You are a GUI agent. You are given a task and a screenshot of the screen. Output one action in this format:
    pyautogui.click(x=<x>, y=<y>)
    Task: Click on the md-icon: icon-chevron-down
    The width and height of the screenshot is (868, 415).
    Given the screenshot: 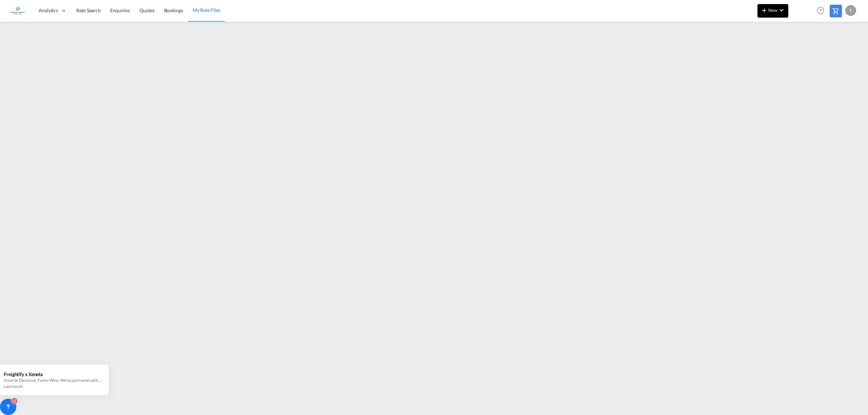 What is the action you would take?
    pyautogui.click(x=781, y=10)
    